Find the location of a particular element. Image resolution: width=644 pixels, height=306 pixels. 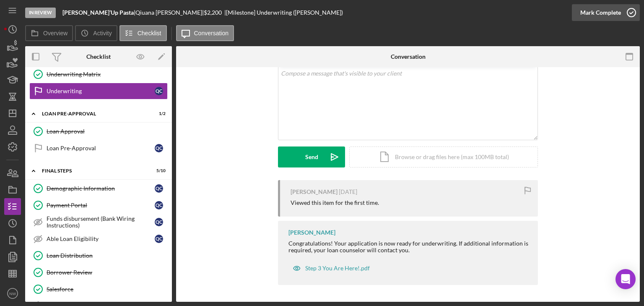

div: Checklist is located at coordinates (98, 57).